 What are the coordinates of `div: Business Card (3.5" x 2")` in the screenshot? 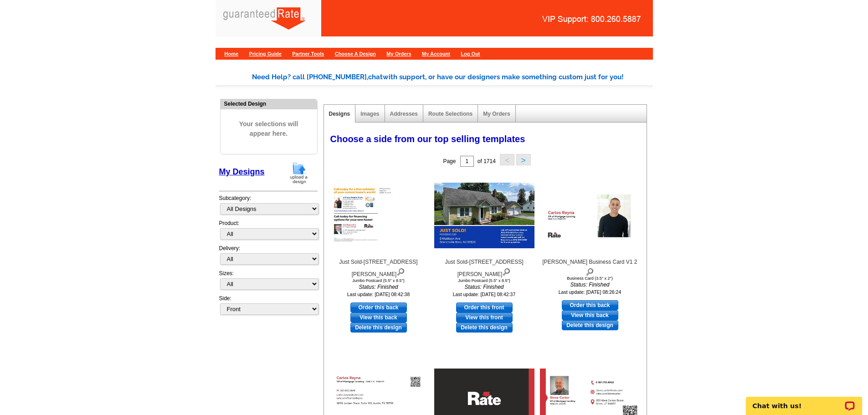 It's located at (590, 278).